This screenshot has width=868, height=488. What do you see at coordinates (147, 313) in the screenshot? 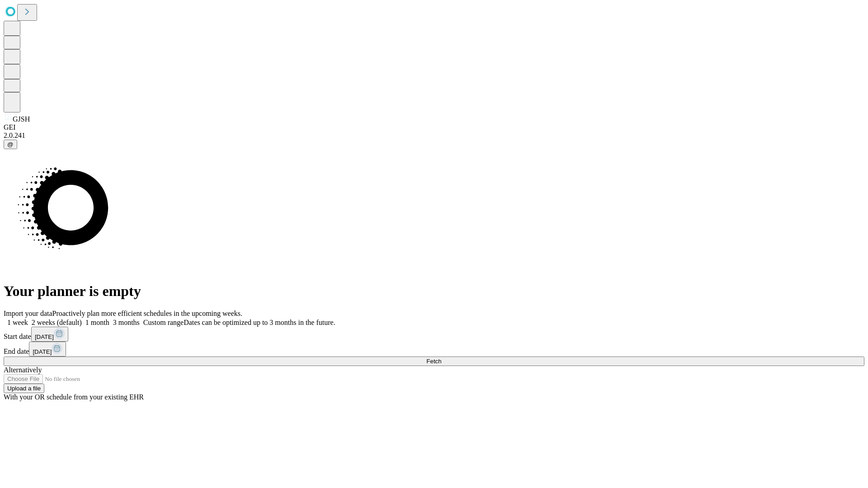
I see `span: Proactively plan more efficient schedules in the upcoming weeks.` at bounding box center [147, 313].